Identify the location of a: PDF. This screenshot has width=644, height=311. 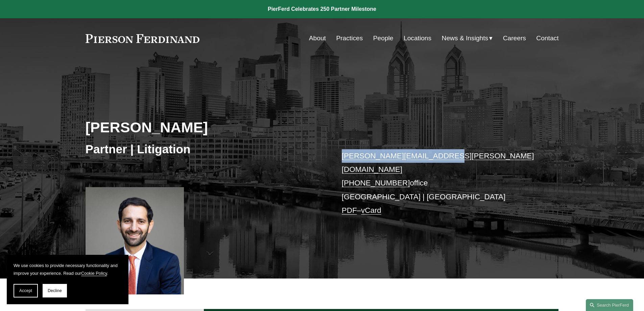
(349, 210).